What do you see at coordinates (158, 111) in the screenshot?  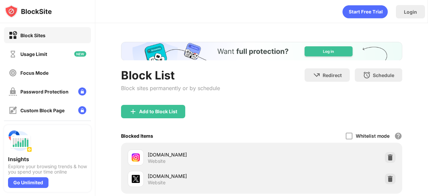 I see `div: Add to Block List` at bounding box center [158, 111].